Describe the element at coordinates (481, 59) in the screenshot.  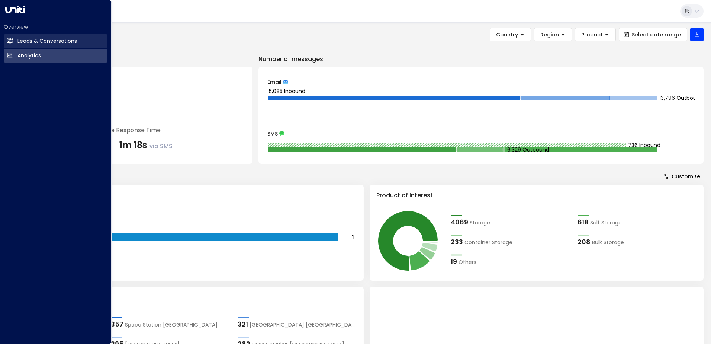
I see `p: Number of messages` at that location.